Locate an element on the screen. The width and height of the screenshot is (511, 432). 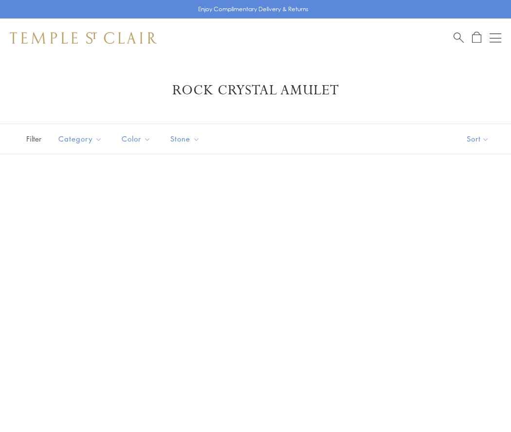
button: Show sort by is located at coordinates (478, 139).